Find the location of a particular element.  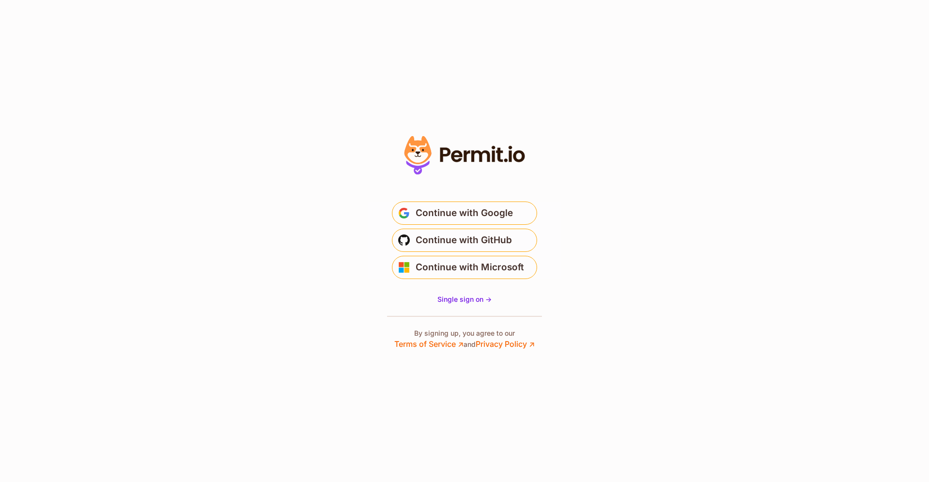

button: Continue with Microsoft is located at coordinates (465, 267).